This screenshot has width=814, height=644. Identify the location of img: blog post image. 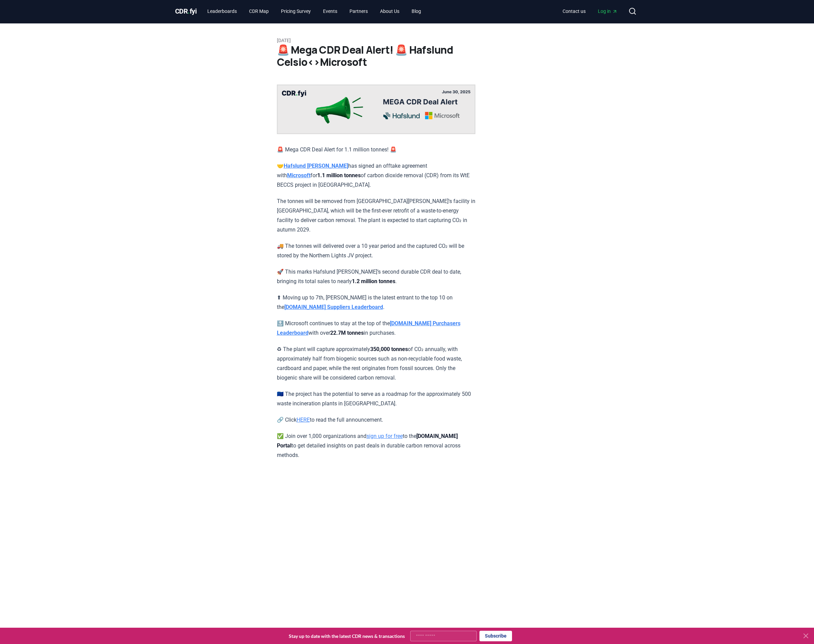
(376, 109).